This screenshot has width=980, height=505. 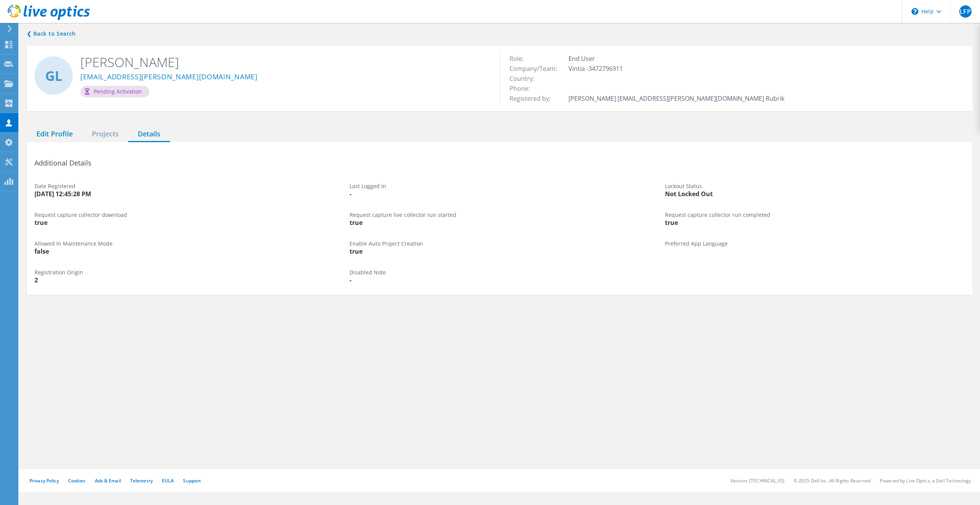 I want to click on span: Lockout Status, so click(x=684, y=186).